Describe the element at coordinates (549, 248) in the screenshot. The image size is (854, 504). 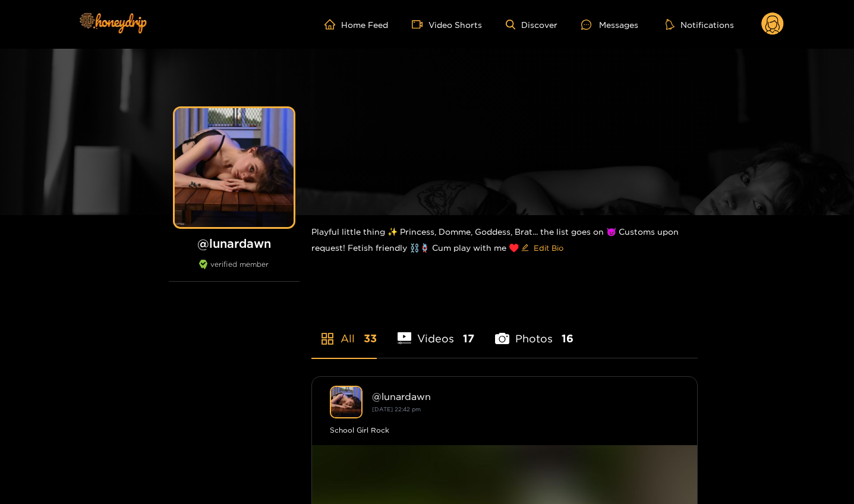
I see `span: Edit Bio` at that location.